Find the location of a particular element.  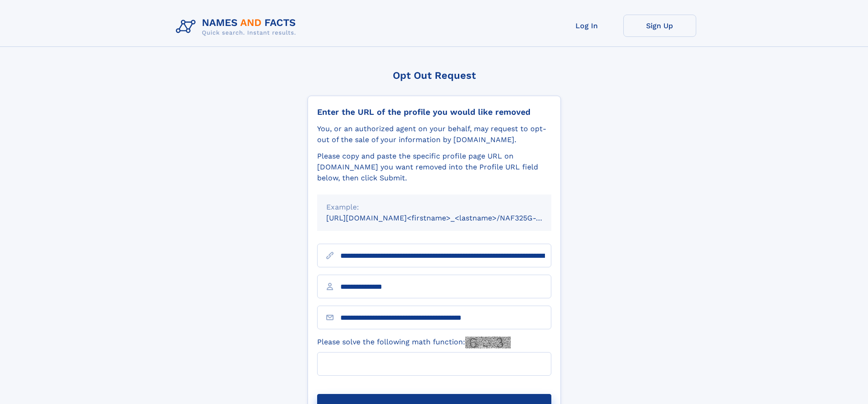

a: Sign Up is located at coordinates (660, 25).